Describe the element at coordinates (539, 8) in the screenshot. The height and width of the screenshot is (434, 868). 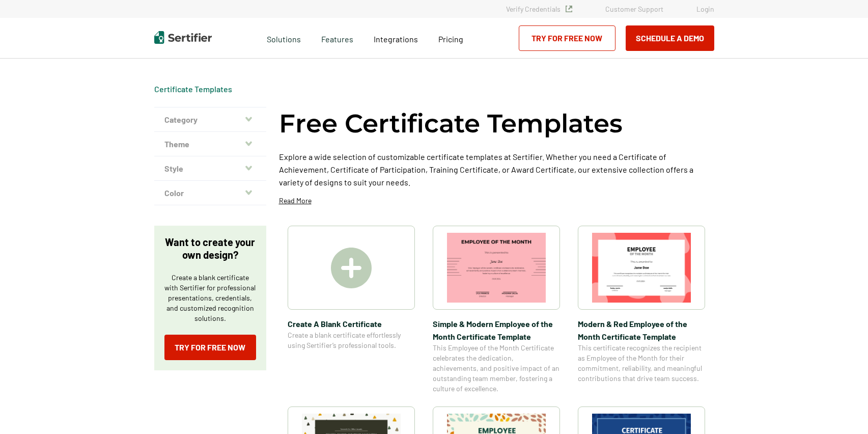
I see `a: Verify Credentials` at that location.